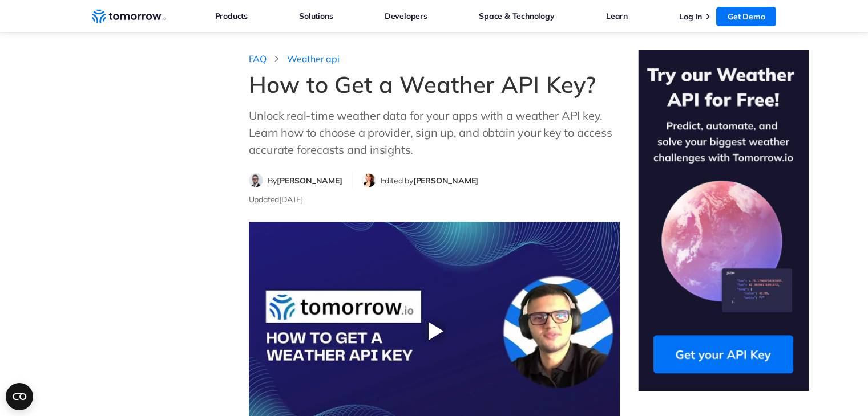 Image resolution: width=868 pixels, height=416 pixels. I want to click on a: Log In, so click(690, 17).